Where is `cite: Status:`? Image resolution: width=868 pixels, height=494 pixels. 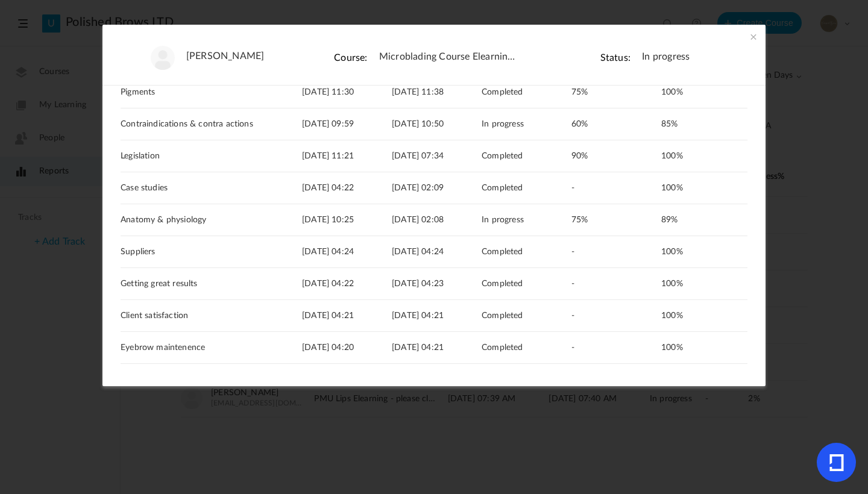
cite: Status: is located at coordinates (615, 58).